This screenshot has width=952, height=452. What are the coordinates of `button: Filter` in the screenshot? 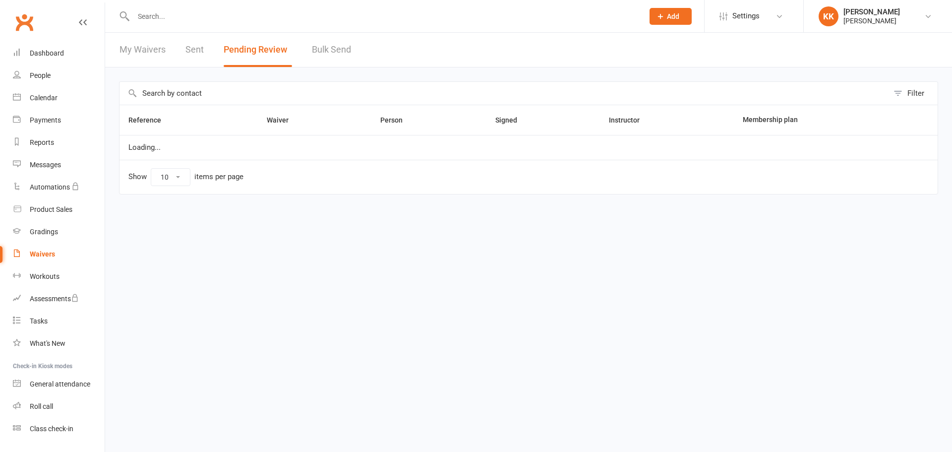 It's located at (913, 93).